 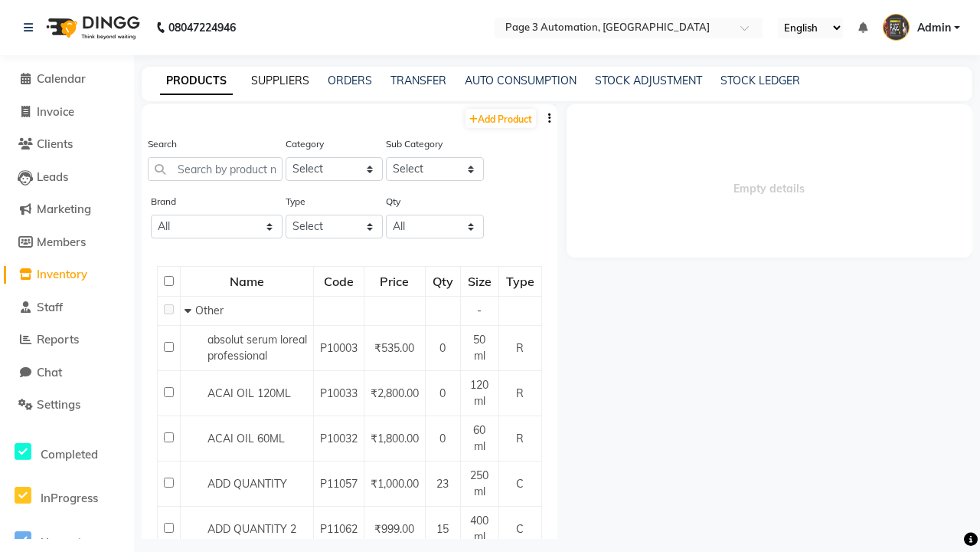 I want to click on span: Reports, so click(x=57, y=338).